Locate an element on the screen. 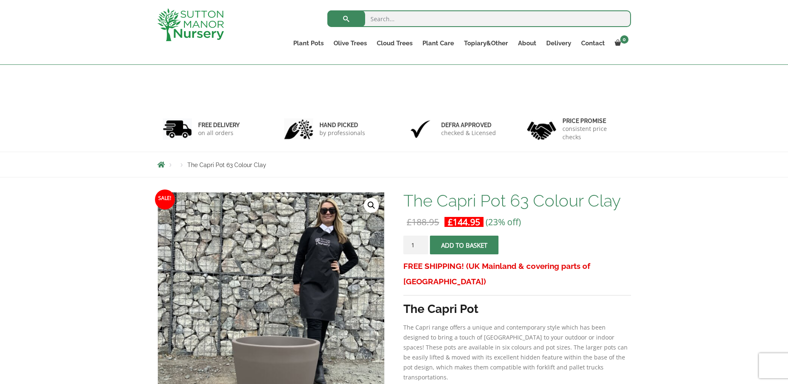 This screenshot has width=788, height=384. a: Topiary&Other is located at coordinates (486, 43).